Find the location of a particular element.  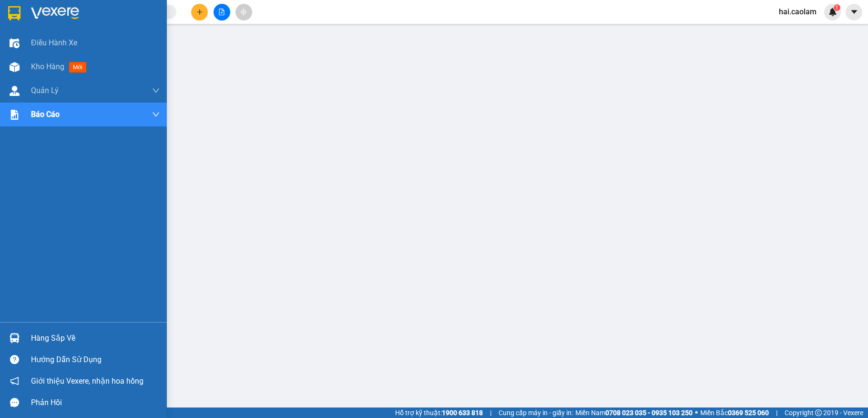

button: plus is located at coordinates (199, 12).